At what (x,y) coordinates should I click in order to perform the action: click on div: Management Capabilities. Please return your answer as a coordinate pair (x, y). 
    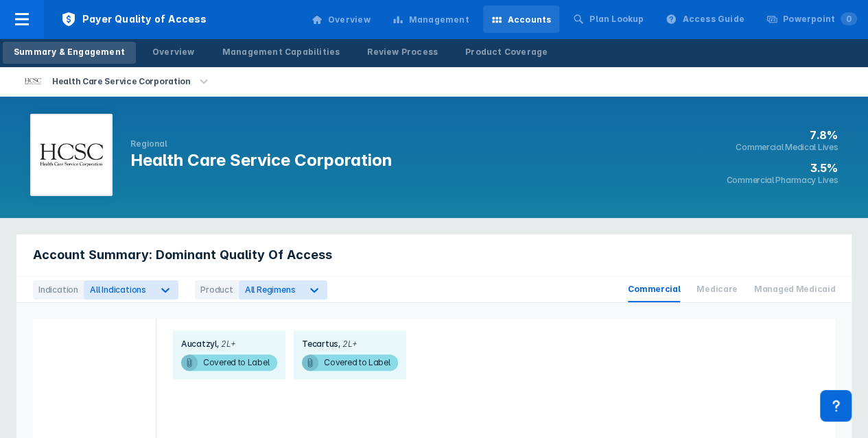
    Looking at the image, I should click on (282, 52).